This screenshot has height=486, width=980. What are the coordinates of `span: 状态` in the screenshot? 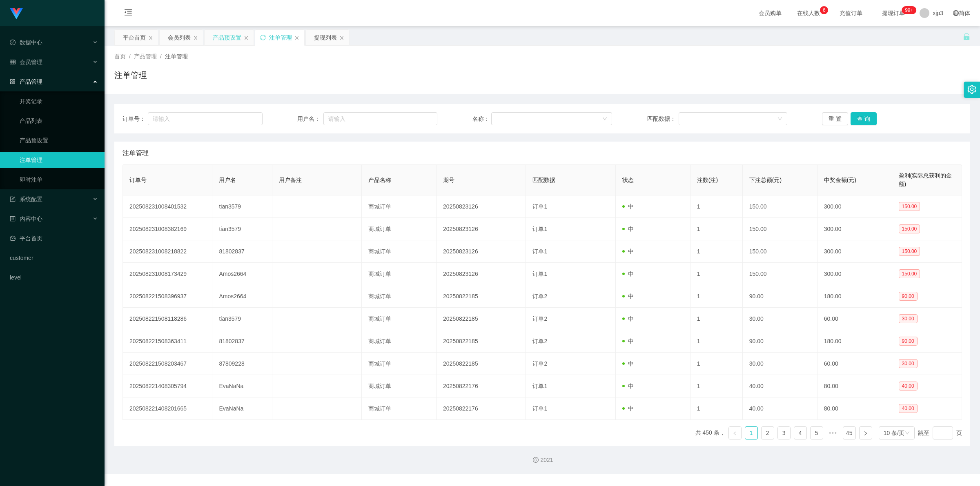 It's located at (628, 180).